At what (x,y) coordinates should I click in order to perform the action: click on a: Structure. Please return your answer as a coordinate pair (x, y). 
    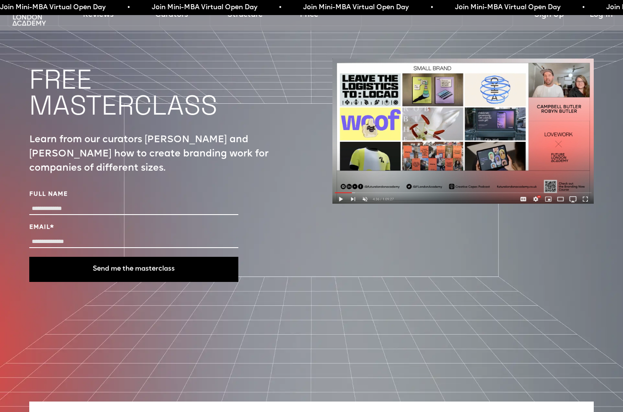
    Looking at the image, I should click on (245, 15).